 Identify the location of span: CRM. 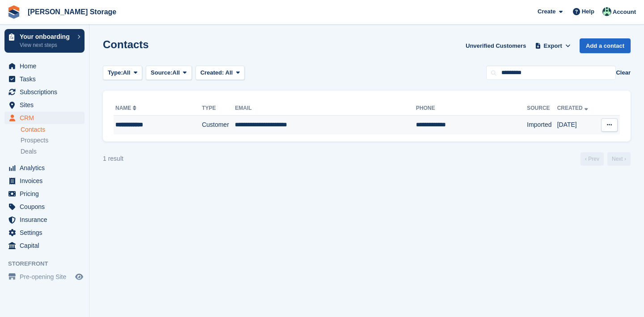
(46, 118).